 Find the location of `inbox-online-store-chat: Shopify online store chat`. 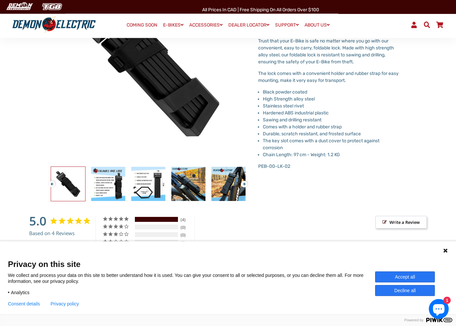

inbox-online-store-chat: Shopify online store chat is located at coordinates (439, 310).